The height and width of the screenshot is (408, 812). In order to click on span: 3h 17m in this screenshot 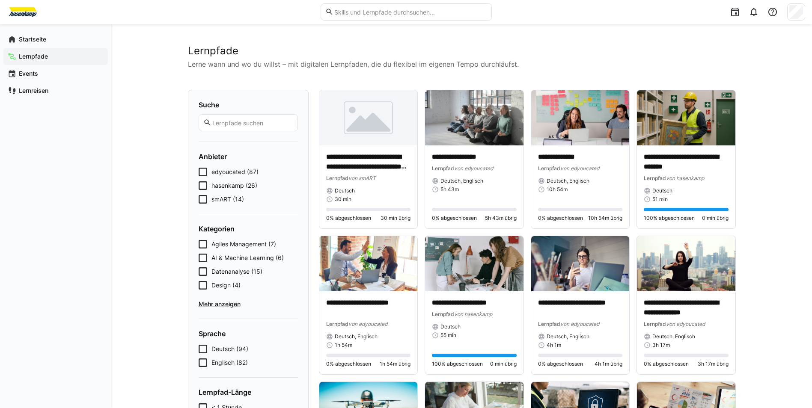, I will do `click(661, 345)`.